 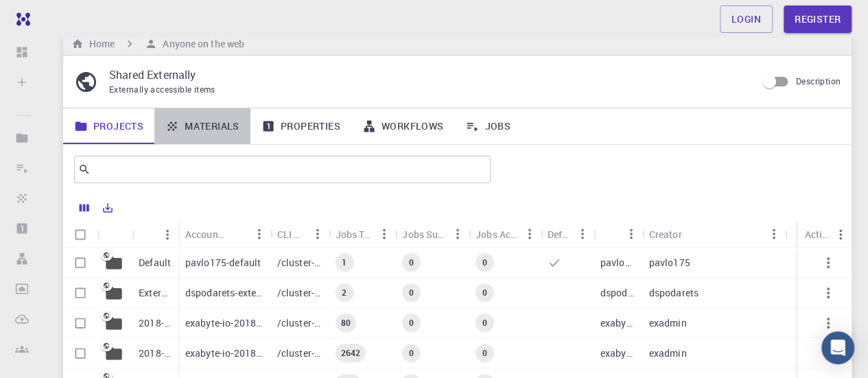 What do you see at coordinates (20, 19) in the screenshot?
I see `img: logo` at bounding box center [20, 19].